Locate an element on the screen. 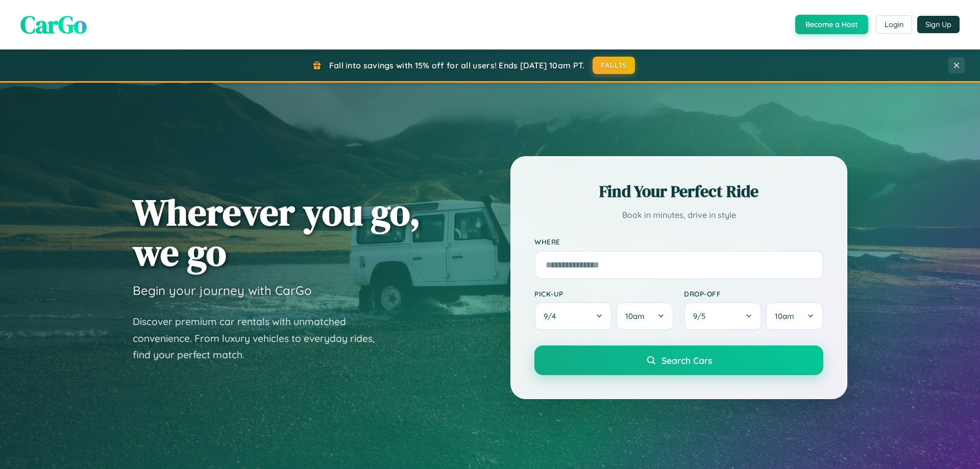  button: Become a Host is located at coordinates (832, 24).